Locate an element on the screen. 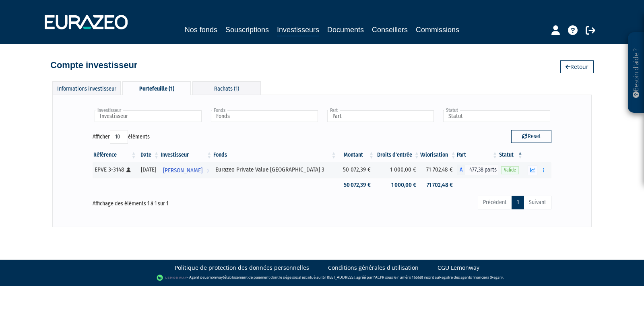  select: Afficheréléments is located at coordinates (119, 137).